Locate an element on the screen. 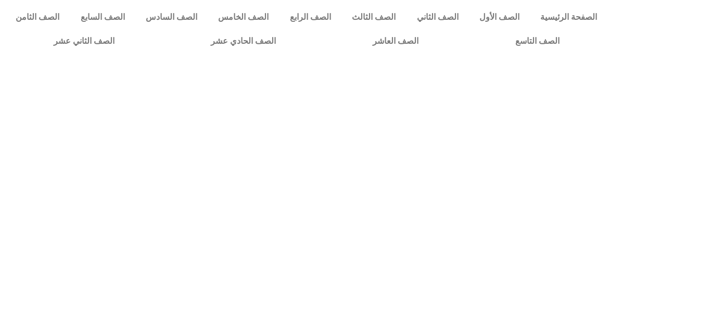  a: الصف الثالث is located at coordinates (374, 17).